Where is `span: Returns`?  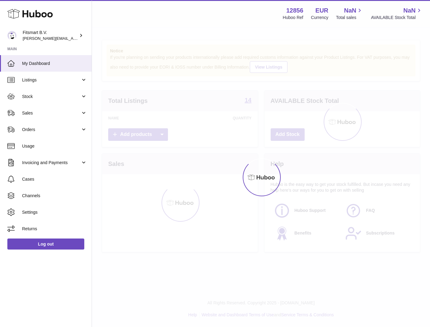
span: Returns is located at coordinates (55, 229).